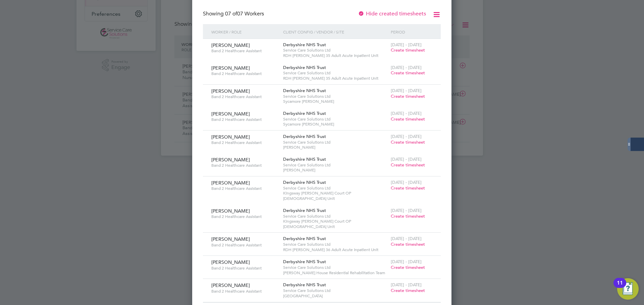 The image size is (644, 305). I want to click on label: Hide created timesheets, so click(392, 14).